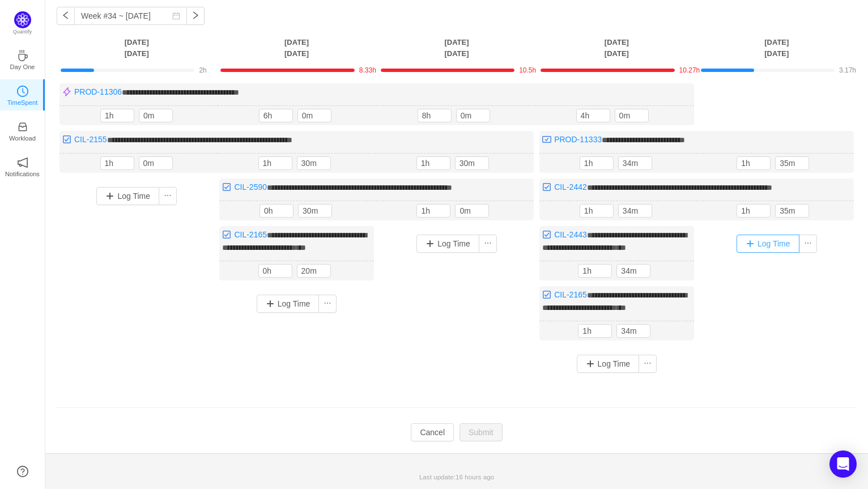 This screenshot has height=489, width=868. Describe the element at coordinates (22, 138) in the screenshot. I see `p: Workload` at that location.